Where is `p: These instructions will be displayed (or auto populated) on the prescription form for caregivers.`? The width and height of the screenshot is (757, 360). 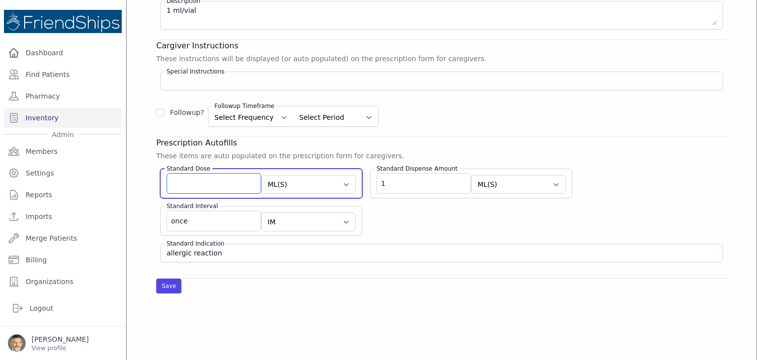
p: These instructions will be displayed (or auto populated) on the prescription form for caregivers. is located at coordinates (322, 59).